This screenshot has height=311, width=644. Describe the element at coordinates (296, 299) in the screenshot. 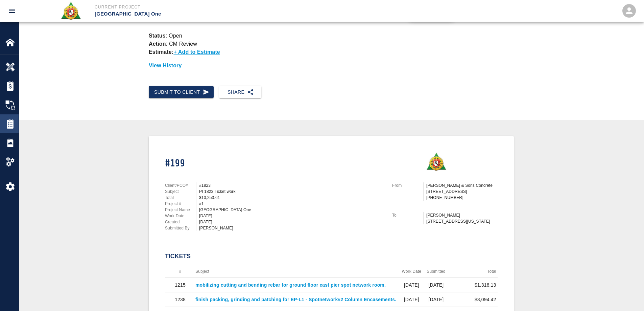

I see `a: finish packing, grinding and patching for EP-L1 - Spotnetwork#2 Column Encasements.` at that location.